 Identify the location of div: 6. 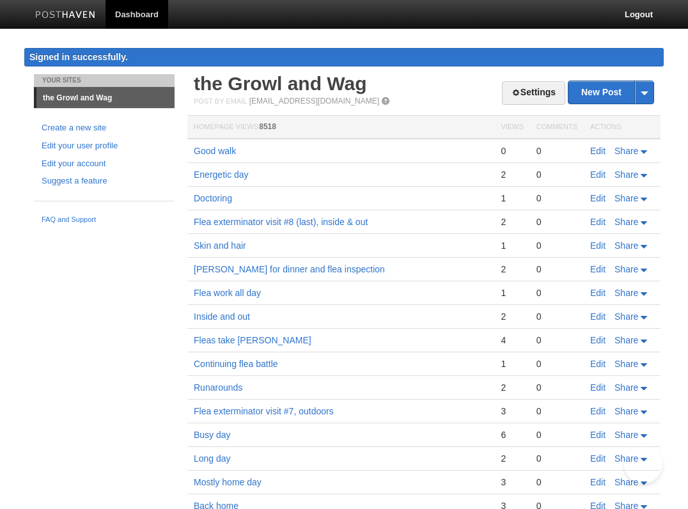
(512, 435).